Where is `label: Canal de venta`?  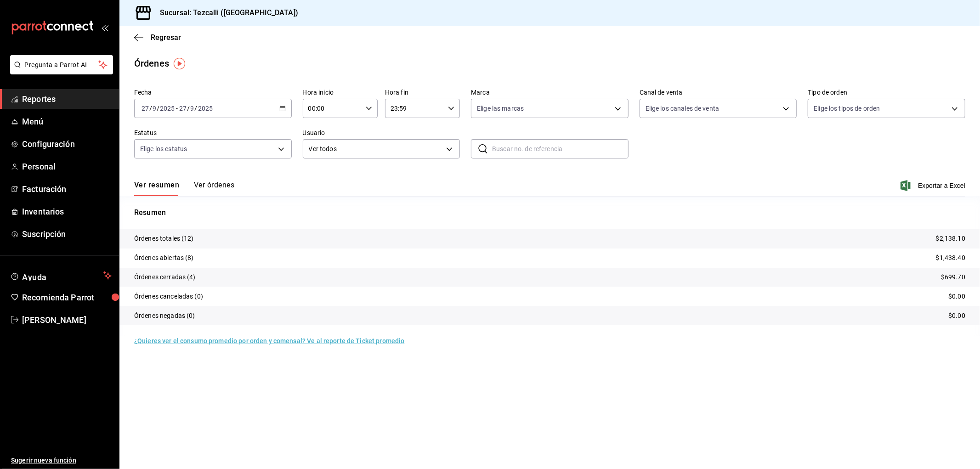
label: Canal de venta is located at coordinates (718, 93).